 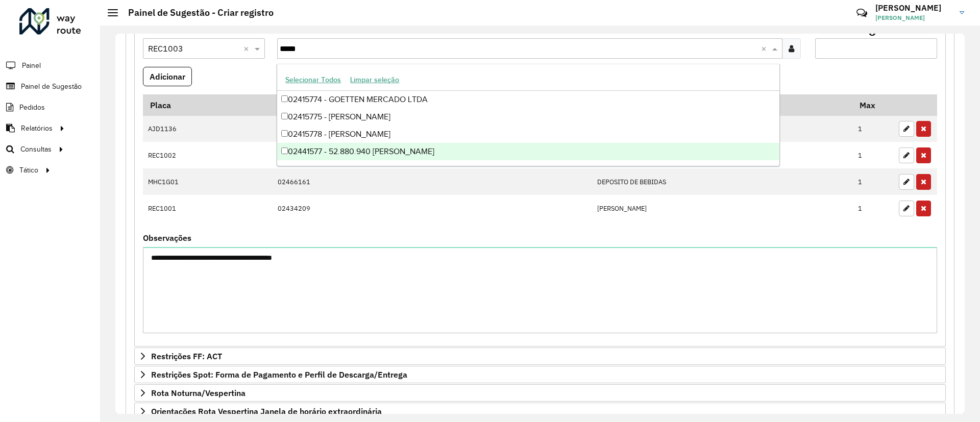 I want to click on td: REC1001, so click(x=208, y=208).